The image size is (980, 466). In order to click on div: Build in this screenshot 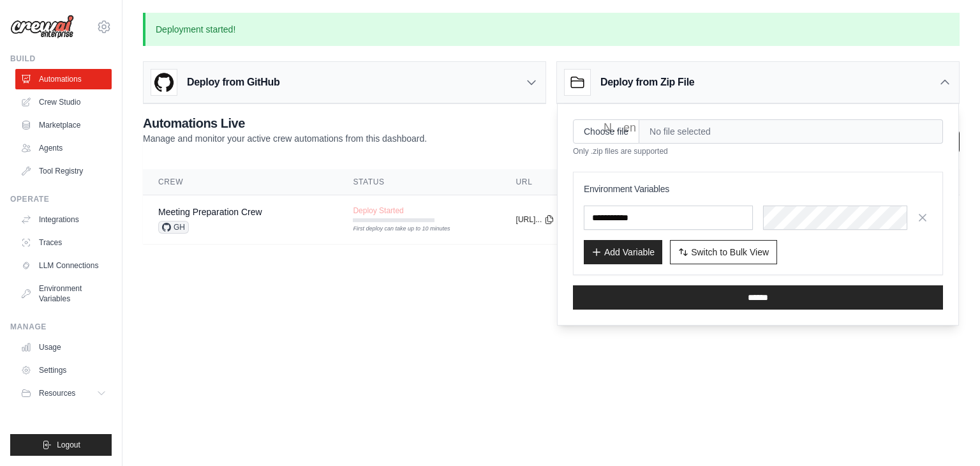, I will do `click(61, 59)`.